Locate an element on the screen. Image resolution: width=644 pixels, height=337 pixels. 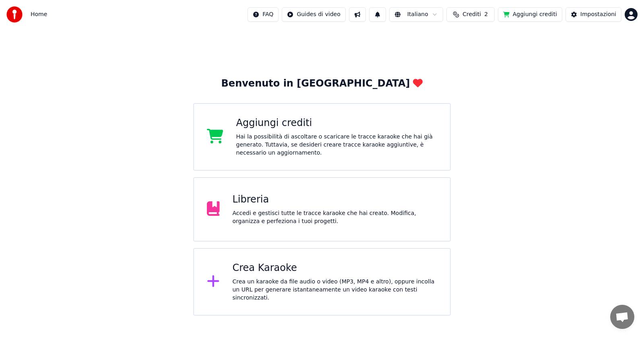
button: FAQ is located at coordinates (263, 14).